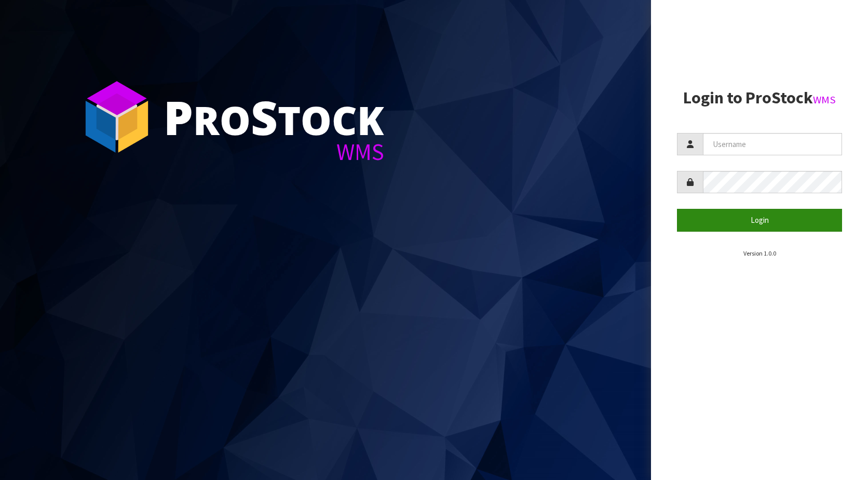 This screenshot has height=480, width=868. I want to click on img: ProStock Cube, so click(117, 117).